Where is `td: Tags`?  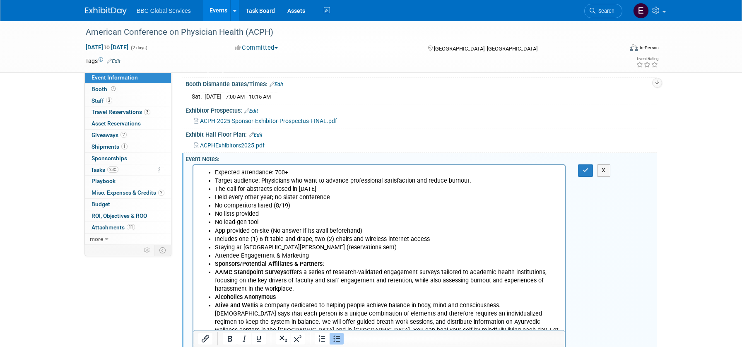
td: Tags is located at coordinates (103, 61).